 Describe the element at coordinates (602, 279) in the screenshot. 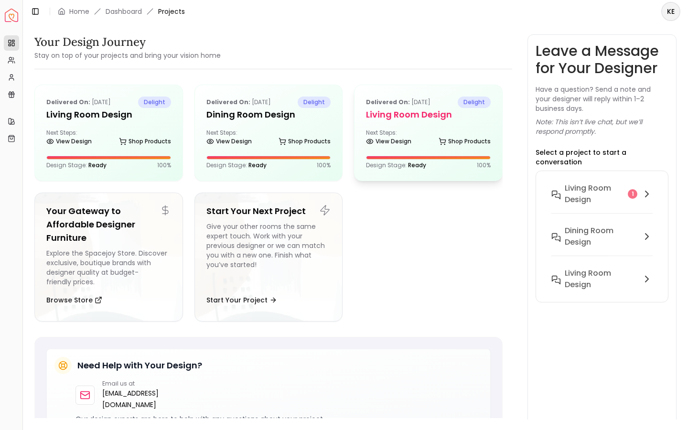

I see `button: Living Room design` at that location.